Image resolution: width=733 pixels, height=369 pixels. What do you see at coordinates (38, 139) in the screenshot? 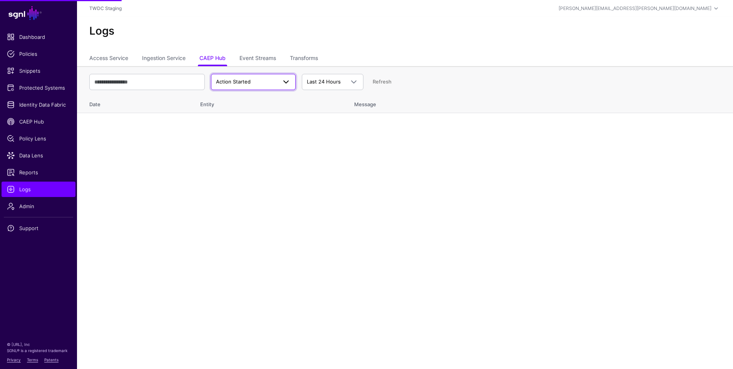
I see `a: Policy Lens` at bounding box center [38, 139].